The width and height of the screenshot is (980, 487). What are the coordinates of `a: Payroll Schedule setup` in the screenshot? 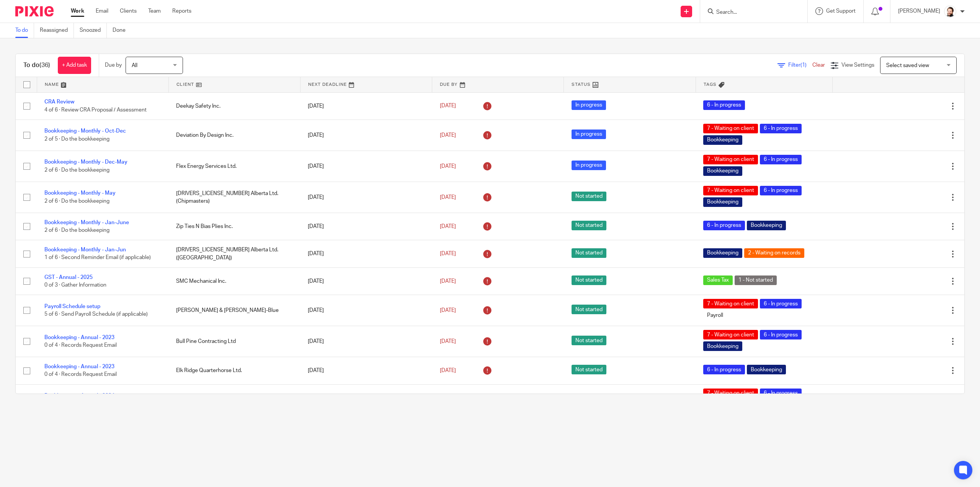 It's located at (72, 306).